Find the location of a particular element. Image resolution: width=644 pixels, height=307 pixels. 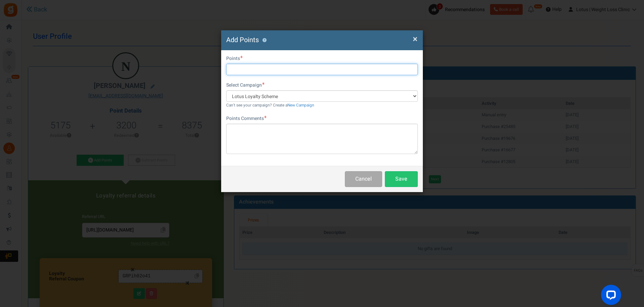

span: Add Points is located at coordinates (242, 40).